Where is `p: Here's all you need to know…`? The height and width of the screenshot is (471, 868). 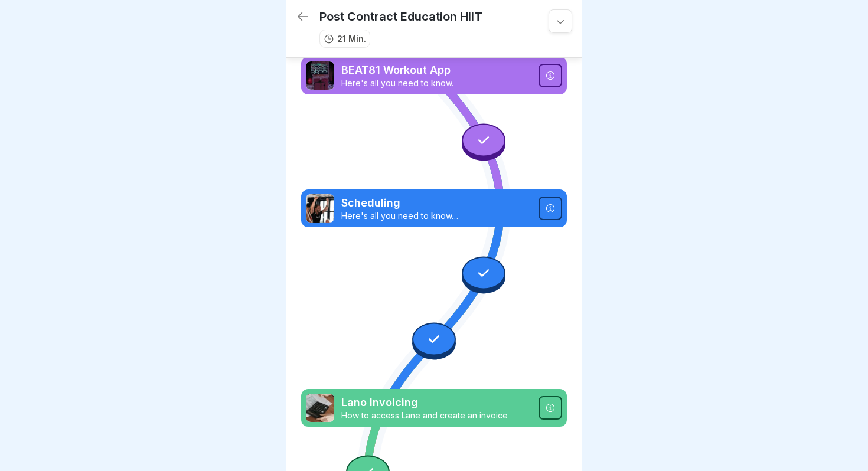
p: Here's all you need to know… is located at coordinates (436, 216).